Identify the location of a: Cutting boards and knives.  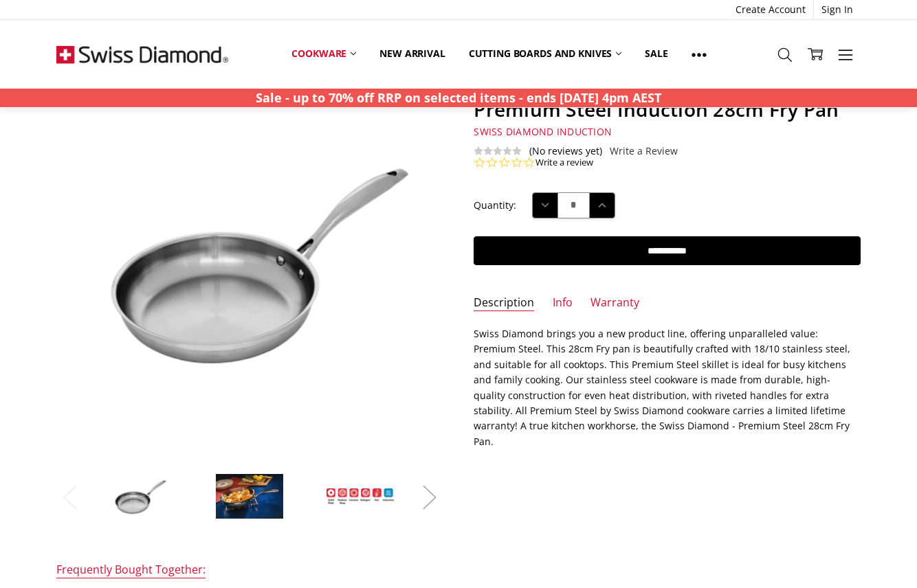
(545, 54).